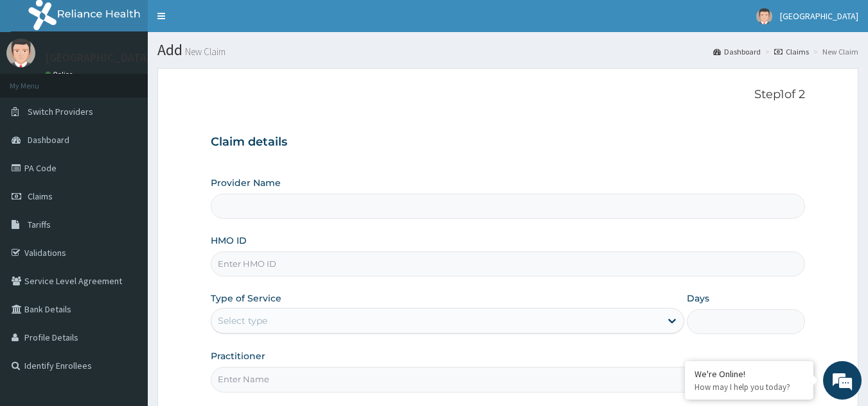 The image size is (868, 406). What do you see at coordinates (508, 380) in the screenshot?
I see `input: Enter Name` at bounding box center [508, 380].